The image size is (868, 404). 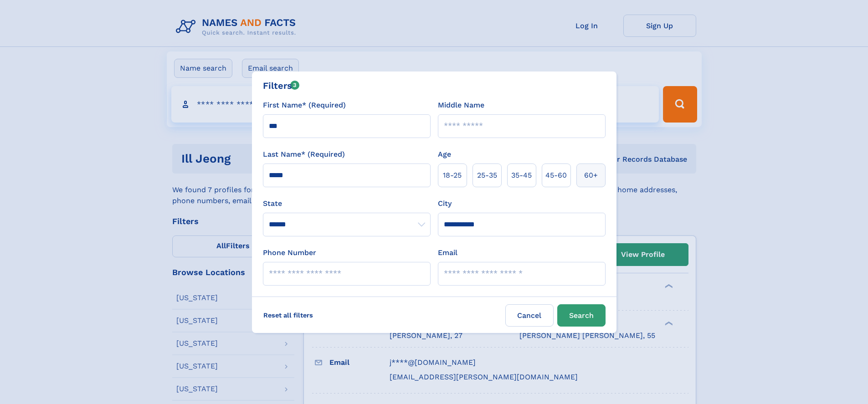 I want to click on label: Middle Name, so click(x=461, y=105).